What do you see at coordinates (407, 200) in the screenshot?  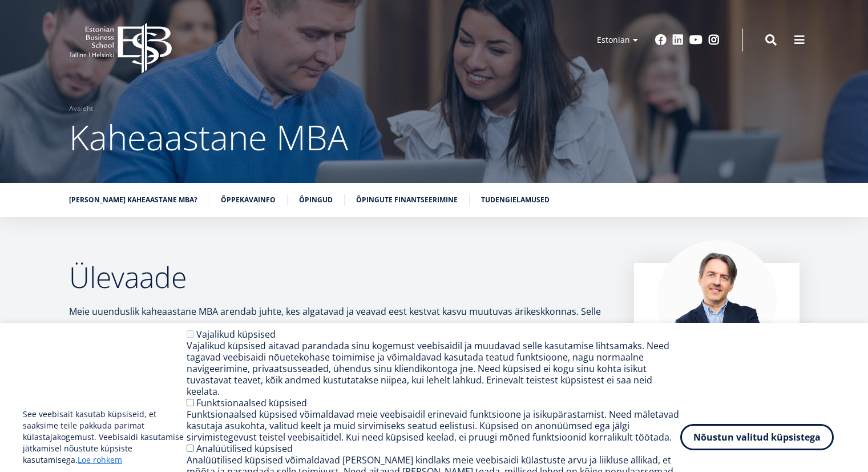 I see `a: Õpingute finantseerimine` at bounding box center [407, 200].